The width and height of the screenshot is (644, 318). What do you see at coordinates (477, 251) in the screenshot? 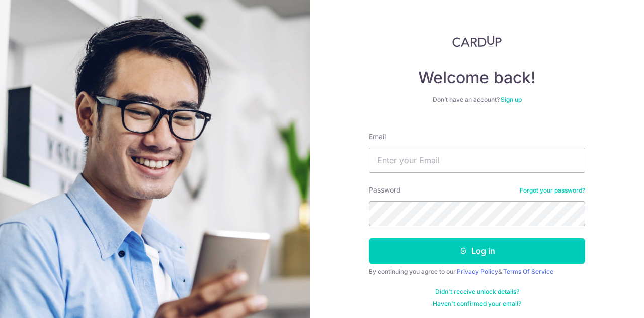
I see `button: Log in` at bounding box center [477, 251].